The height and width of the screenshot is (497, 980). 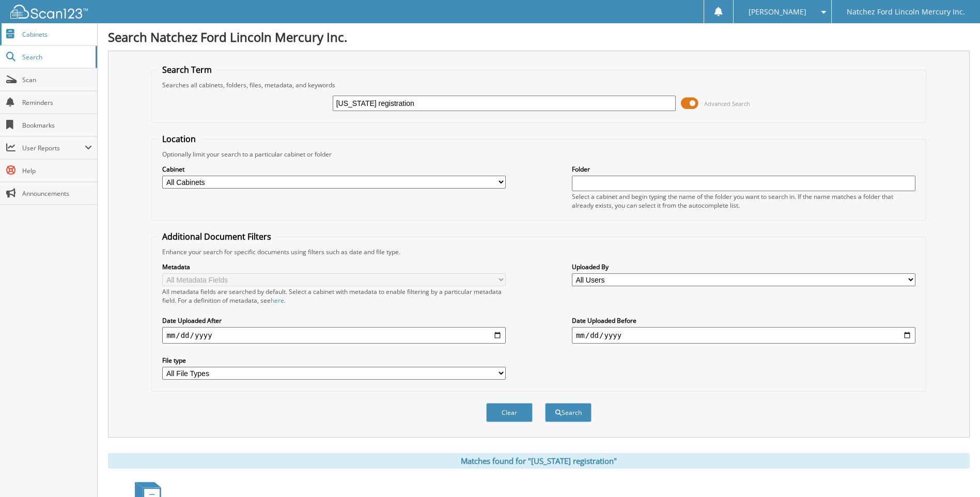 I want to click on span: Cabinets, so click(x=57, y=35).